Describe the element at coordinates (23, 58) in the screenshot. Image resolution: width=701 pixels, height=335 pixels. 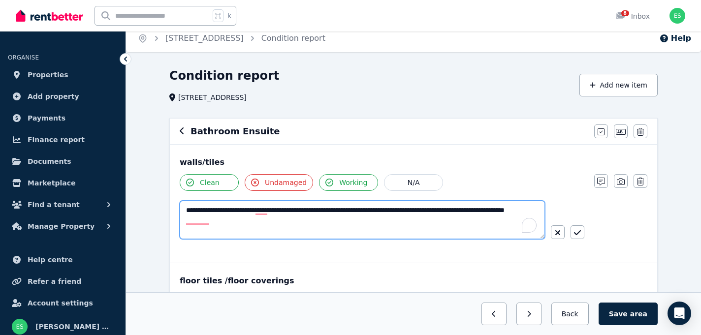
I see `span: ORGANISE` at that location.